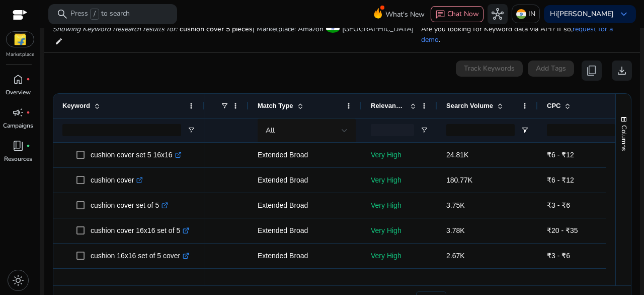  What do you see at coordinates (521, 14) in the screenshot?
I see `img: in.svg` at bounding box center [521, 14].